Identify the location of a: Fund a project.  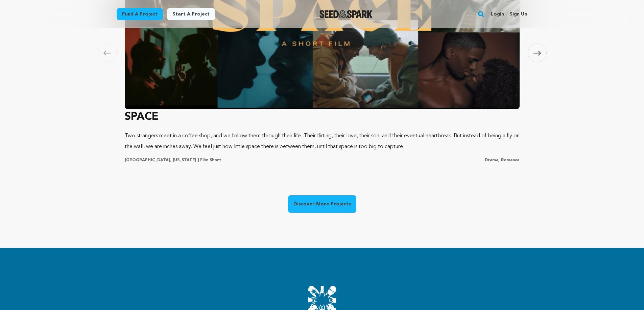
(139, 14).